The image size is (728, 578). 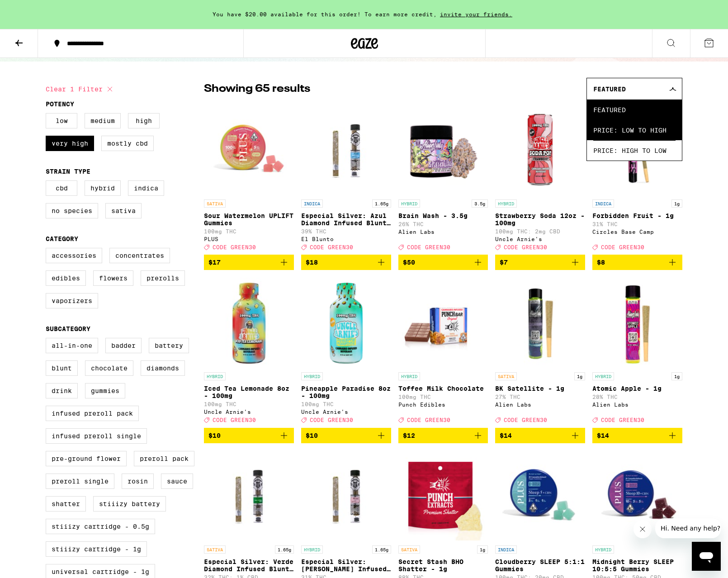 I want to click on p: Especial Silver: Azul Diamond Infused Blunt - 1.65g, so click(x=346, y=220).